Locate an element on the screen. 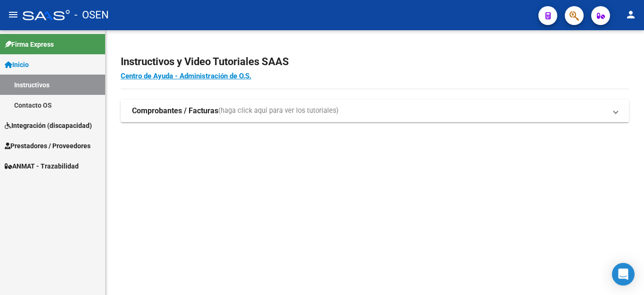  span: - OSEN is located at coordinates (92, 15).